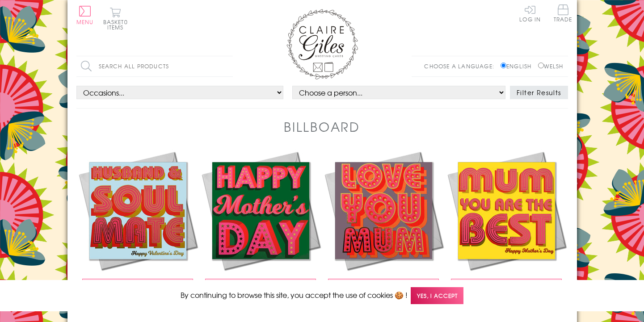  What do you see at coordinates (260, 227) in the screenshot?
I see `a: Mother's Day Card, Gold Stars, text foiled in shiny gold £3.50 Add to Basket` at bounding box center [260, 227].